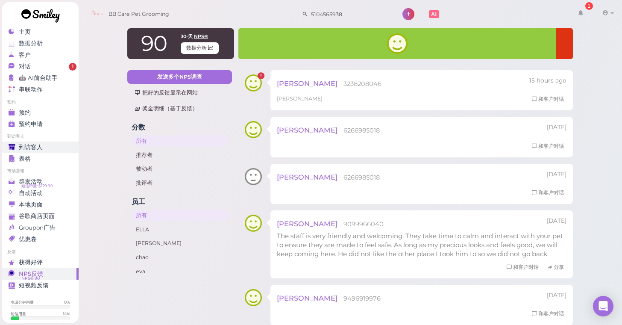  What do you see at coordinates (40, 147) in the screenshot?
I see `a: 到访客人` at bounding box center [40, 147].